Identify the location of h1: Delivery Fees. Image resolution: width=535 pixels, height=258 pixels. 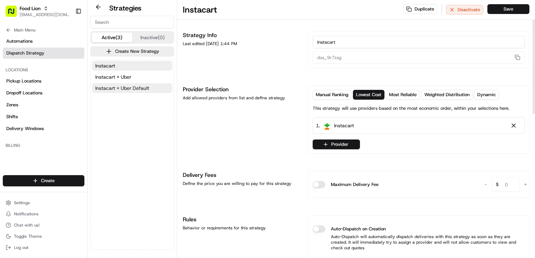
(241, 175).